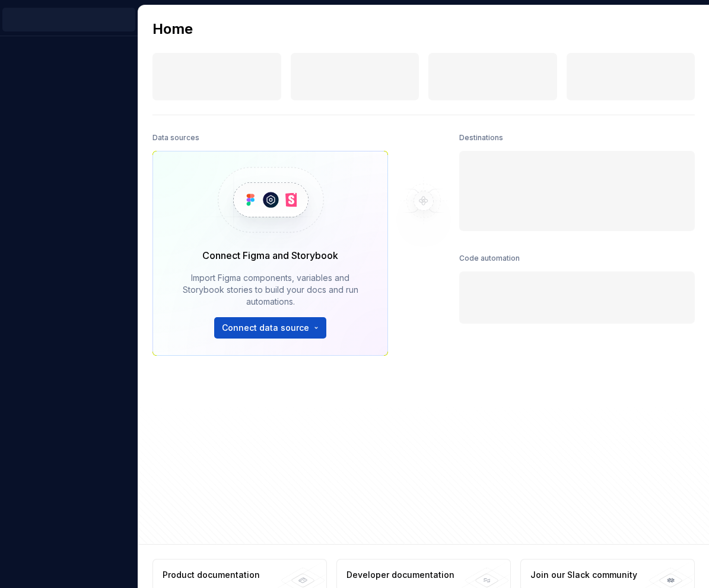  What do you see at coordinates (265, 327) in the screenshot?
I see `span: Connect data source` at bounding box center [265, 327].